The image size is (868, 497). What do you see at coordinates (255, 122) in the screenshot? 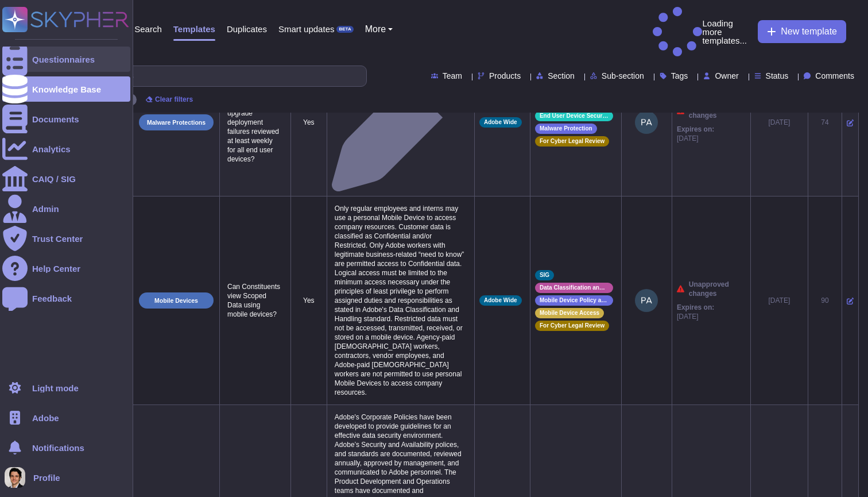
I see `p: Are Anti-malware software version and engine upgrade deployment failures reviewed at least weekly...` at bounding box center [255, 122].